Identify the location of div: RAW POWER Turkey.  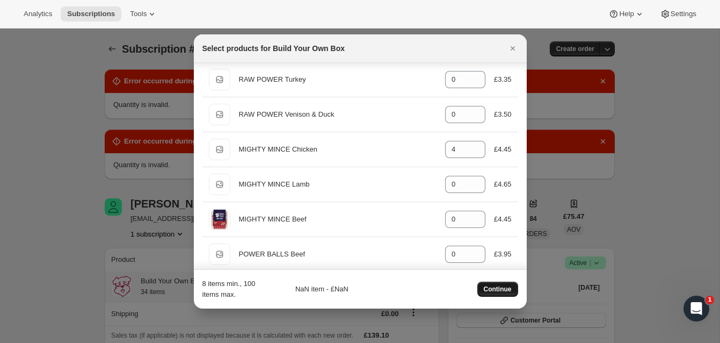
(338, 79).